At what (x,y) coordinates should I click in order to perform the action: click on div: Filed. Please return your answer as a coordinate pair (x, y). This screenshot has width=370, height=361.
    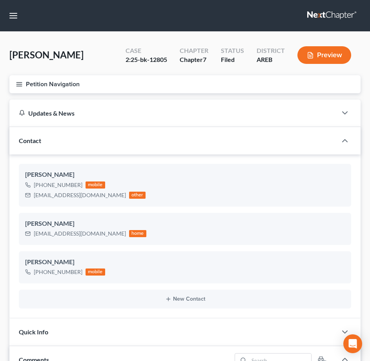
    Looking at the image, I should click on (232, 60).